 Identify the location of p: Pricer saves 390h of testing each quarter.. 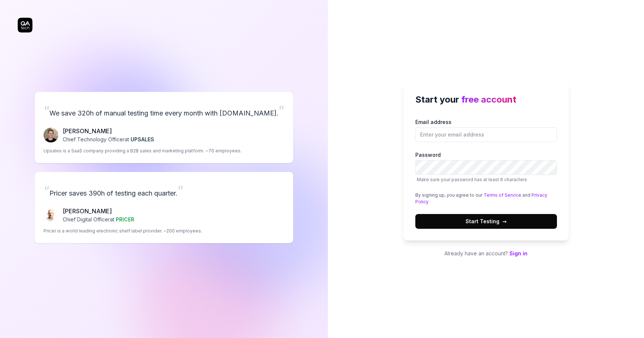
(164, 191).